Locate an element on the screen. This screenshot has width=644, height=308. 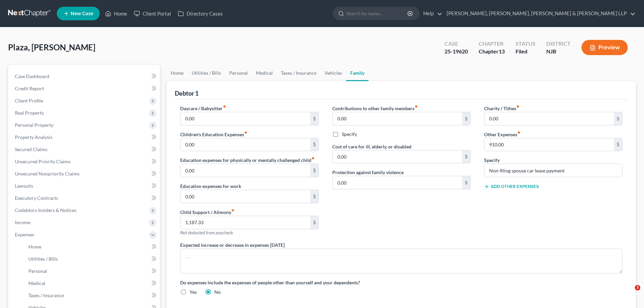
span: Home is located at coordinates (35, 246).